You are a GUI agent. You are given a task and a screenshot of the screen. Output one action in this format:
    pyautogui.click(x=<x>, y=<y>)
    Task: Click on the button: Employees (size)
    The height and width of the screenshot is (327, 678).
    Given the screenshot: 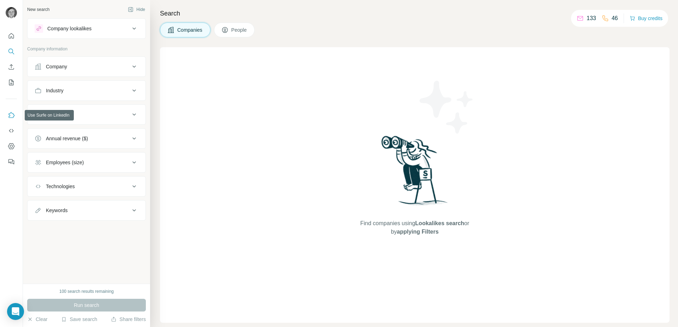 What is the action you would take?
    pyautogui.click(x=86, y=163)
    